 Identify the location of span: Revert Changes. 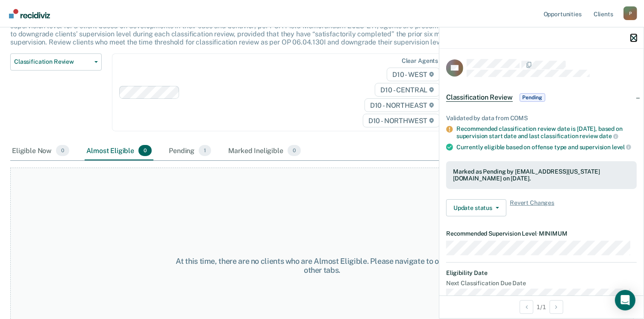
(532, 208).